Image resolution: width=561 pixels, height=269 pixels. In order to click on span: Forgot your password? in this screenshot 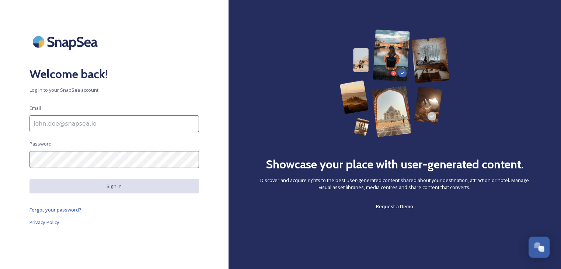, I will do `click(55, 210)`.